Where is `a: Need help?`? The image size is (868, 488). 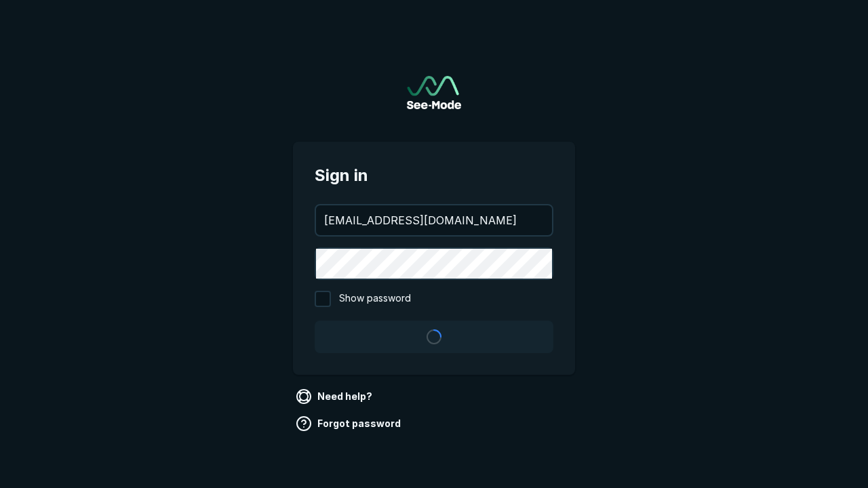 a: Need help? is located at coordinates (335, 397).